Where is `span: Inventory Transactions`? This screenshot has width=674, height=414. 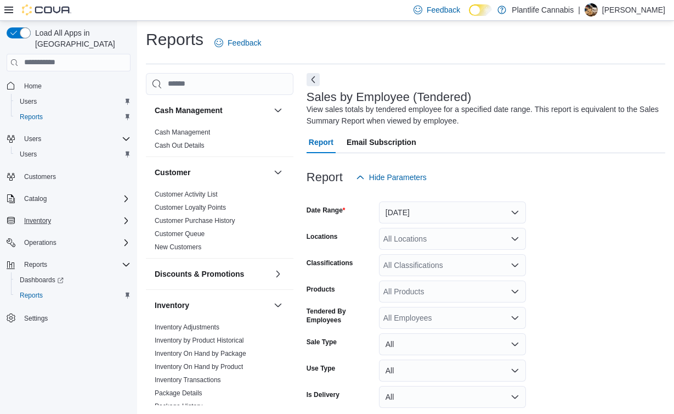
span: Inventory Transactions is located at coordinates (188, 380).